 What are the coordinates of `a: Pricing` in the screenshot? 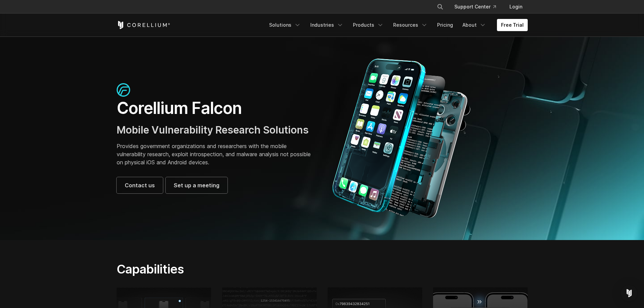 It's located at (445, 25).